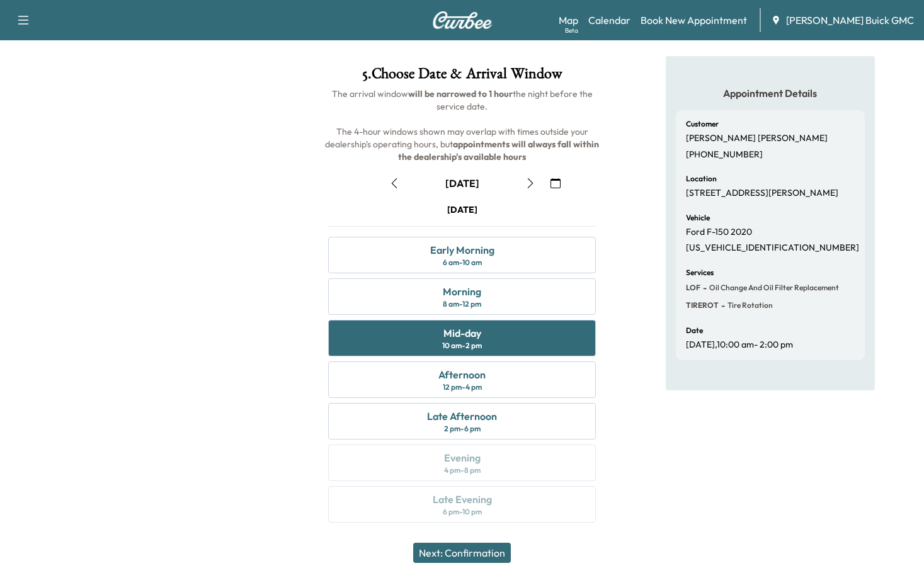 The height and width of the screenshot is (578, 924). What do you see at coordinates (609, 20) in the screenshot?
I see `a: Calendar` at bounding box center [609, 20].